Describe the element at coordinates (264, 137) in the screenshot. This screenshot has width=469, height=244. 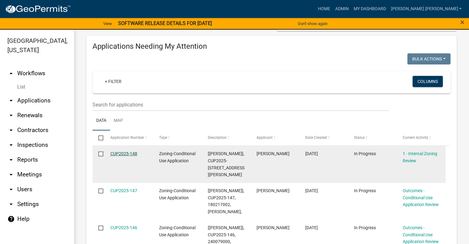
I see `span: Applicant` at that location.